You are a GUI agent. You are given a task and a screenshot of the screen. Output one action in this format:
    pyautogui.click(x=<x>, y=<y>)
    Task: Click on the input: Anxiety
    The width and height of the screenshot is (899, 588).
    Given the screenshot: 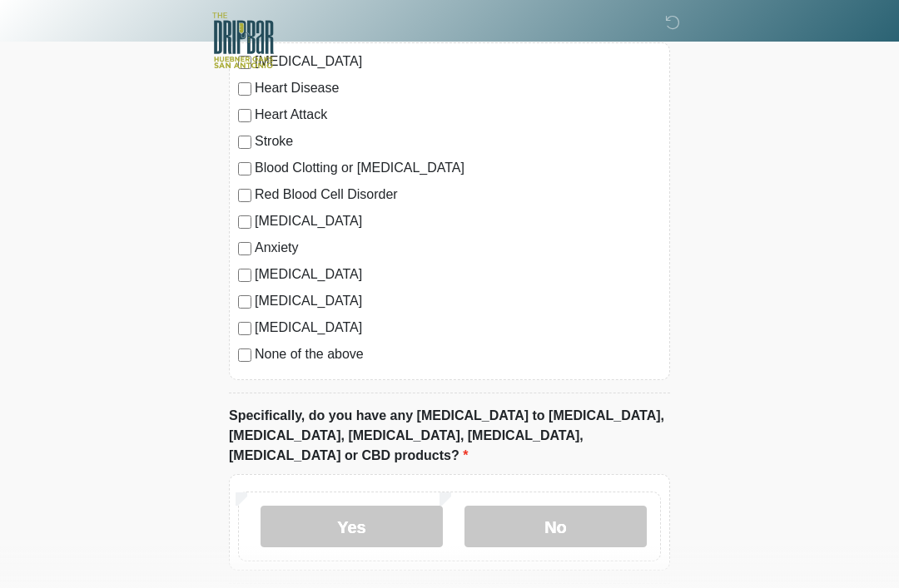 What is the action you would take?
    pyautogui.click(x=244, y=248)
    